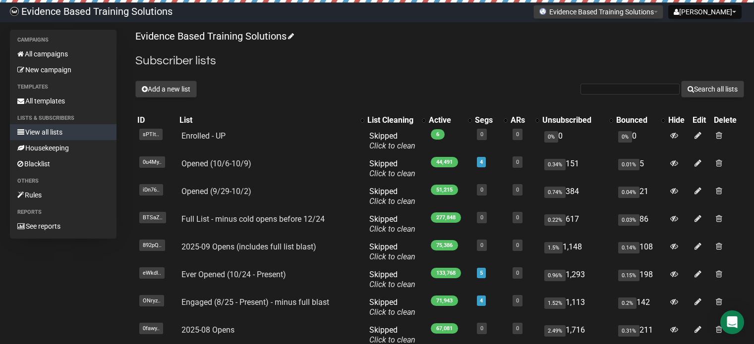 The image size is (754, 344). I want to click on th: ID: No sort applied, sorting is disabled, so click(156, 120).